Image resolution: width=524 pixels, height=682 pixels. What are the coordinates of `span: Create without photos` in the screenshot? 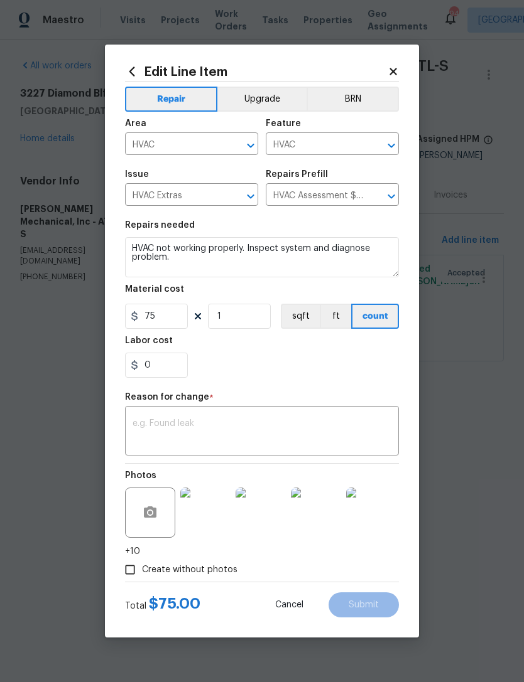 It's located at (190, 570).